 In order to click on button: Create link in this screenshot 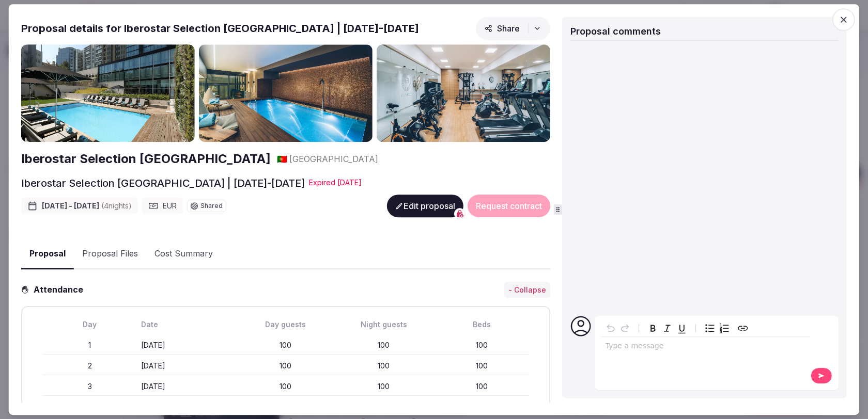, I will do `click(743, 328)`.